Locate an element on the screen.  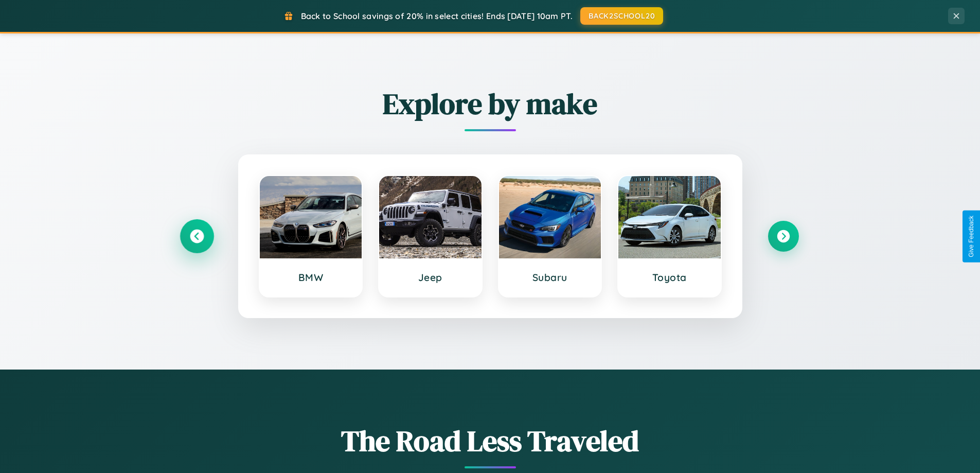
button: BACK2SCHOOL20 is located at coordinates (621, 16).